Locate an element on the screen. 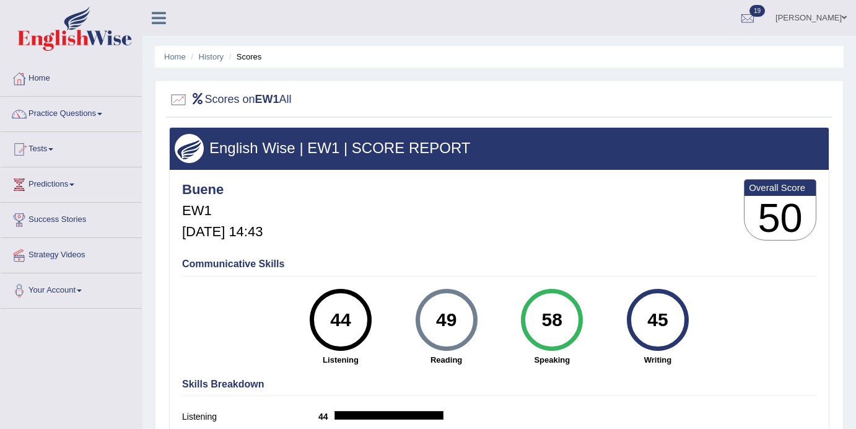 This screenshot has width=856, height=429. h3: English Wise | EW1 | SCORE REPORT is located at coordinates (499, 148).